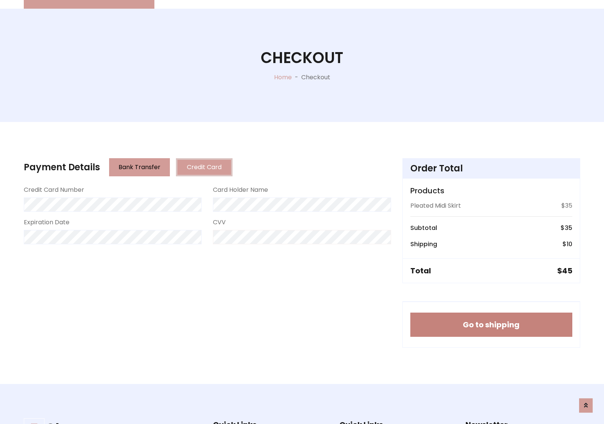 The width and height of the screenshot is (604, 424). Describe the element at coordinates (567, 206) in the screenshot. I see `p: $35` at that location.